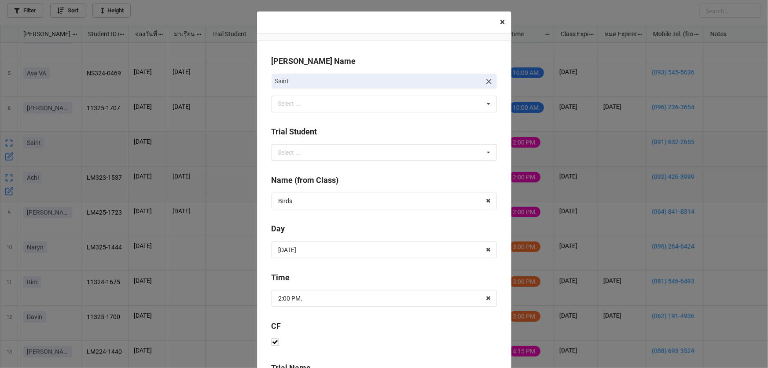 This screenshot has width=768, height=368. Describe the element at coordinates (278, 229) in the screenshot. I see `label: Day` at that location.